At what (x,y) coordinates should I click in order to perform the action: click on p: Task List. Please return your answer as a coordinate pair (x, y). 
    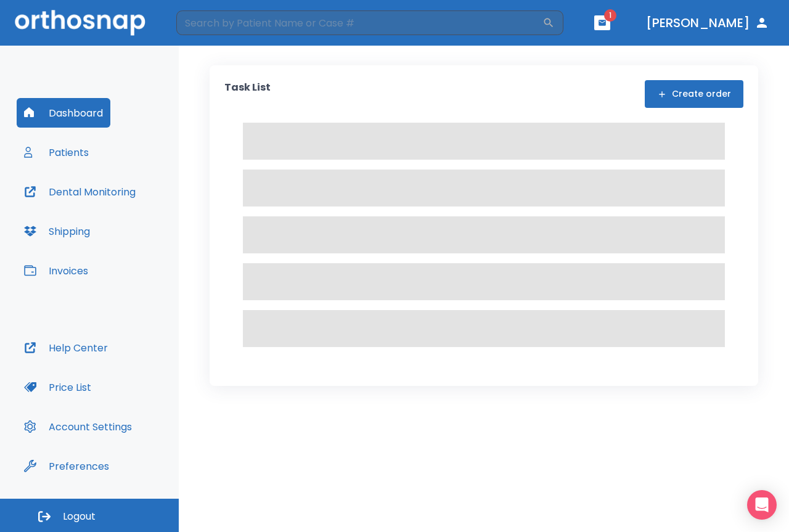
    Looking at the image, I should click on (247, 93).